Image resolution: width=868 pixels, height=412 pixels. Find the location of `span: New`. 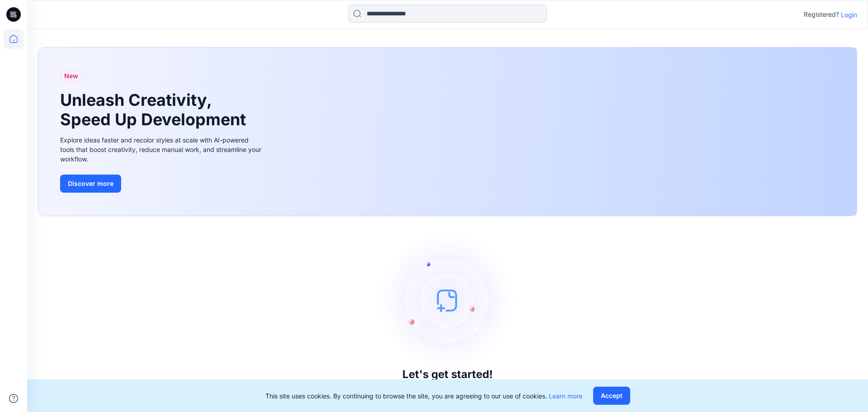

span: New is located at coordinates (71, 76).